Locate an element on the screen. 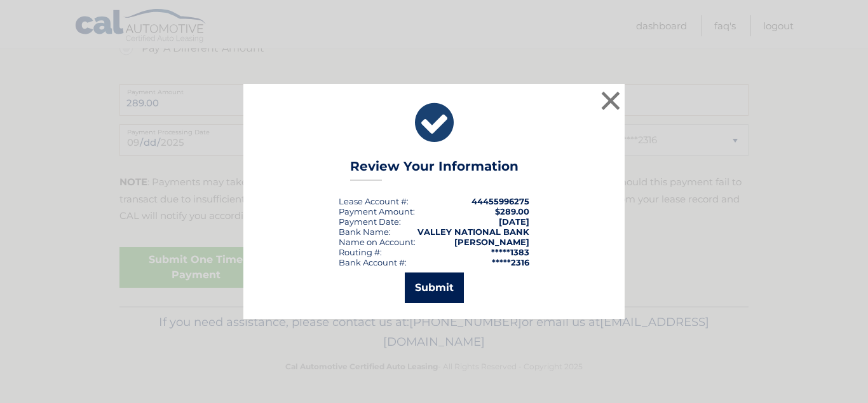 The height and width of the screenshot is (403, 868). strong: 44455996275 is located at coordinates (500, 201).